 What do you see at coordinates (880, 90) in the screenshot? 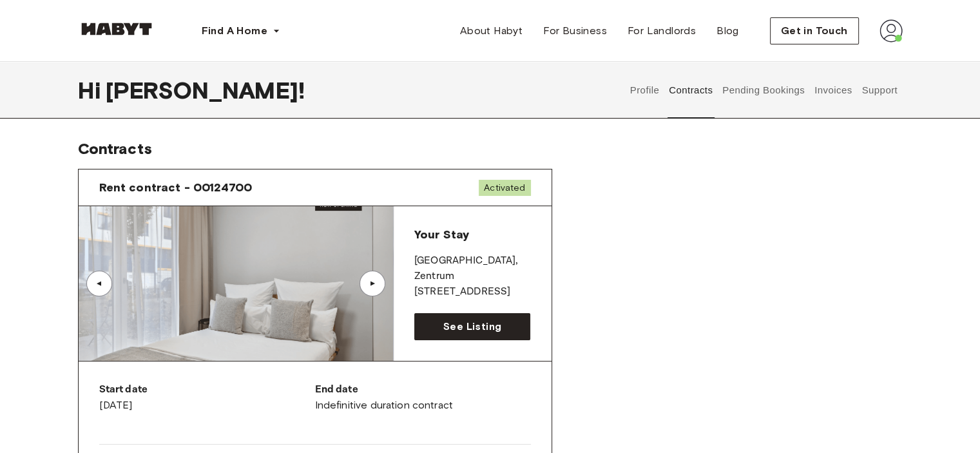
I see `button: Support` at bounding box center [880, 90].